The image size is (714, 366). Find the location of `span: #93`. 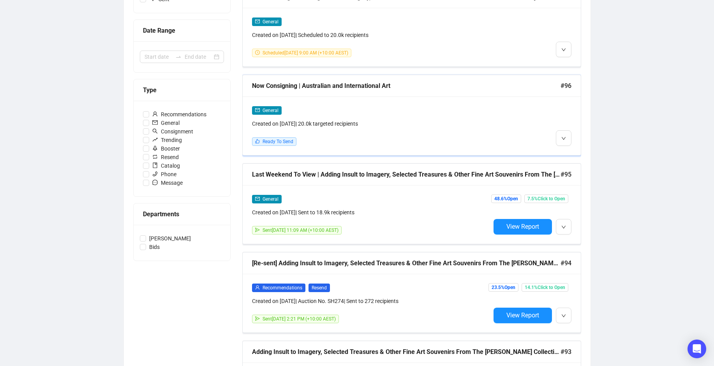

span: #93 is located at coordinates (566, 352).